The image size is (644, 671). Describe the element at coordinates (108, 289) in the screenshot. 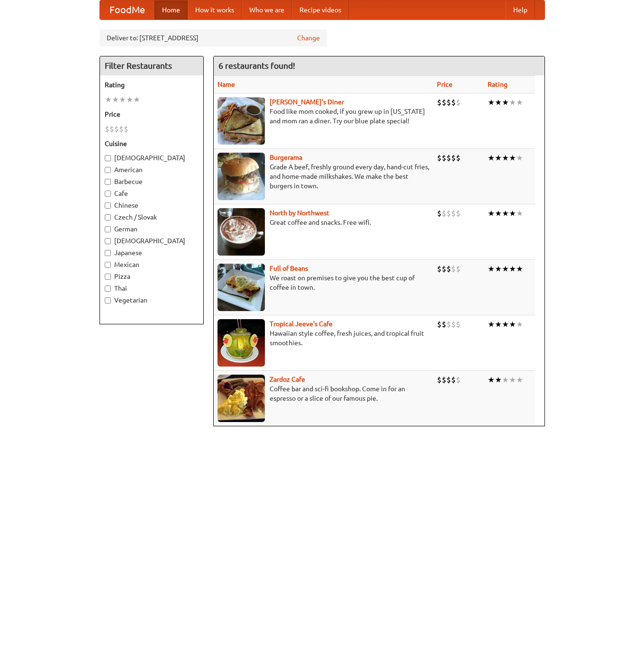

I see `input: Thai` at that location.